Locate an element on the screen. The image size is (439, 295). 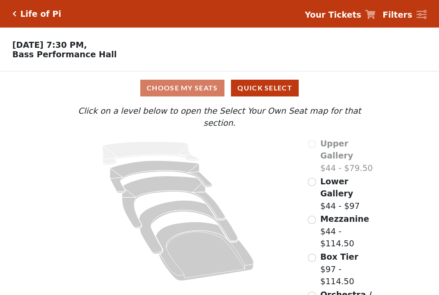
a: Click here to go back to filters is located at coordinates (14, 14).